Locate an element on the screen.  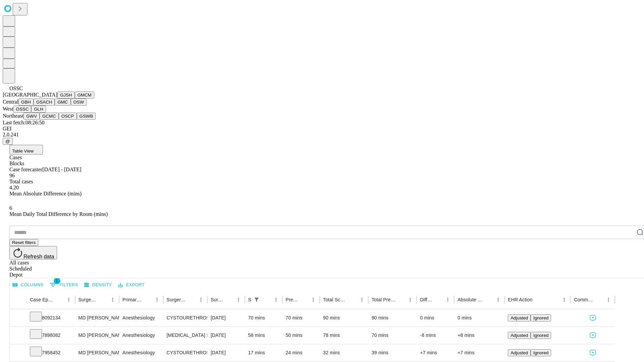
div: Total Predicted Duration is located at coordinates (384, 300).